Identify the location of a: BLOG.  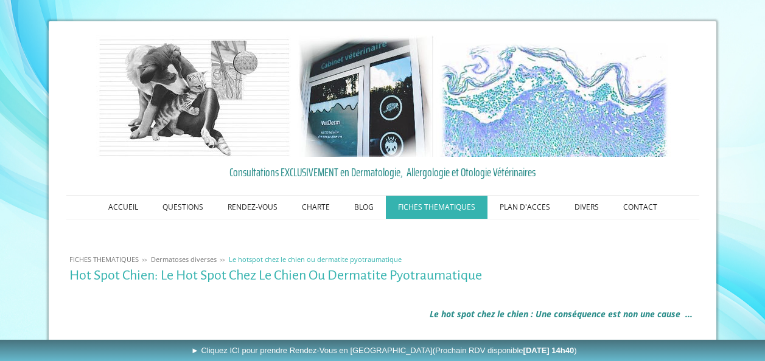
(364, 207).